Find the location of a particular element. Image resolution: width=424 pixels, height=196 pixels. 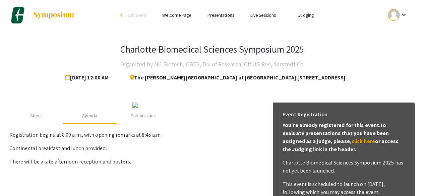

div: arrow_back_ios is located at coordinates (122, 15).